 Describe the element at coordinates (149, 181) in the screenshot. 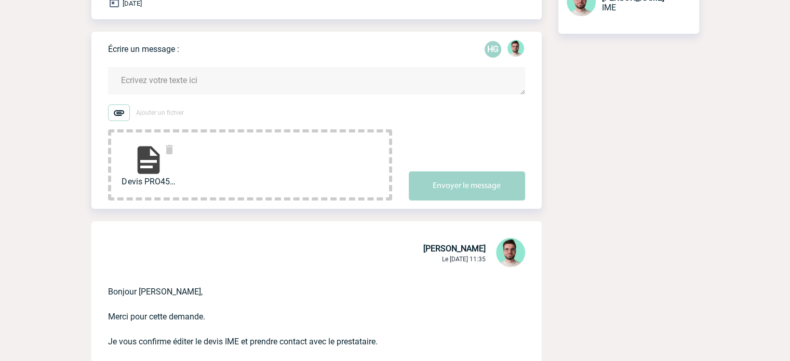

I see `span: Devis PRO451578 CAPG...` at that location.